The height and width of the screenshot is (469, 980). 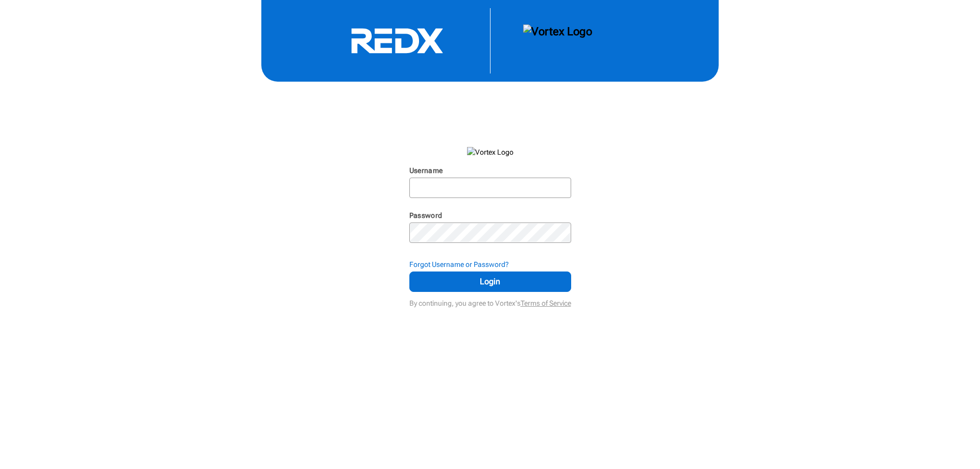 I want to click on svg: RedX Logo, so click(x=397, y=41).